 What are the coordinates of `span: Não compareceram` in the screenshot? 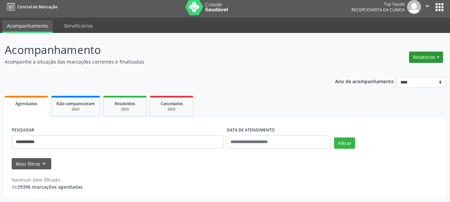 It's located at (76, 104).